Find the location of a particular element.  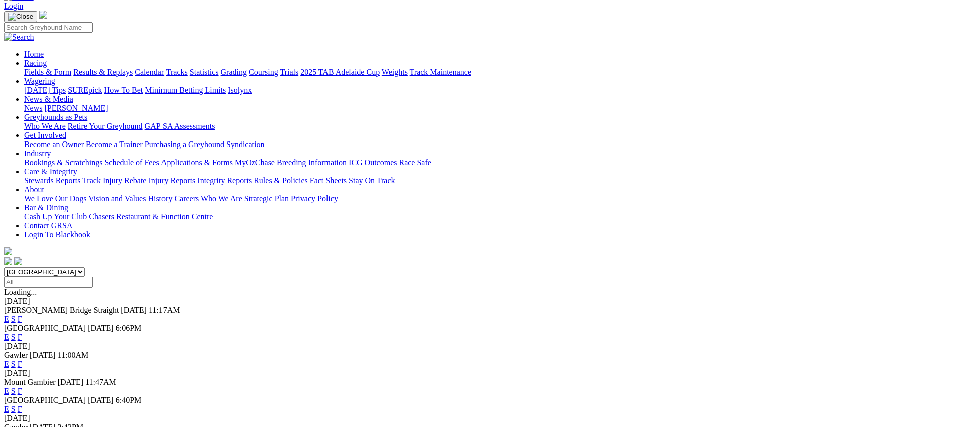

a: Vision and Values is located at coordinates (117, 198).